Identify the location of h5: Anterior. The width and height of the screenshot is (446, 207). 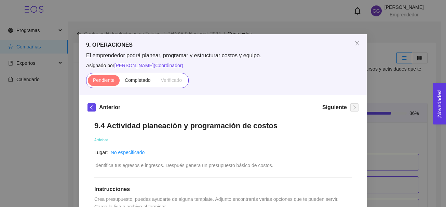
(110, 108).